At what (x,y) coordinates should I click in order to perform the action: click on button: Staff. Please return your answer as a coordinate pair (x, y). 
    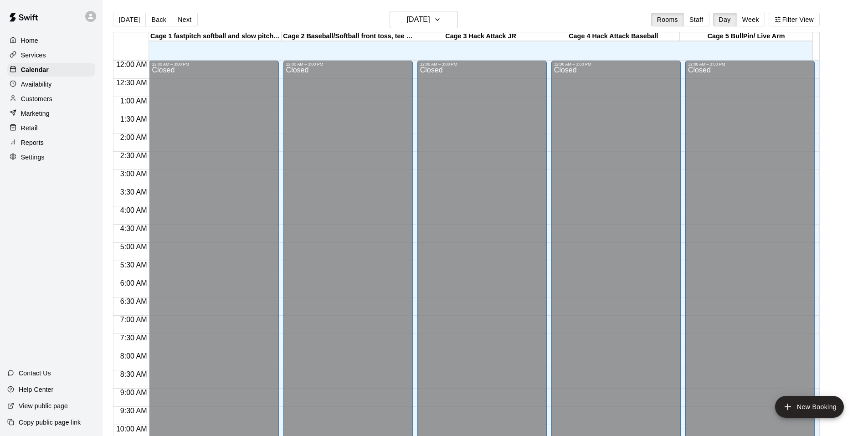
    Looking at the image, I should click on (696, 19).